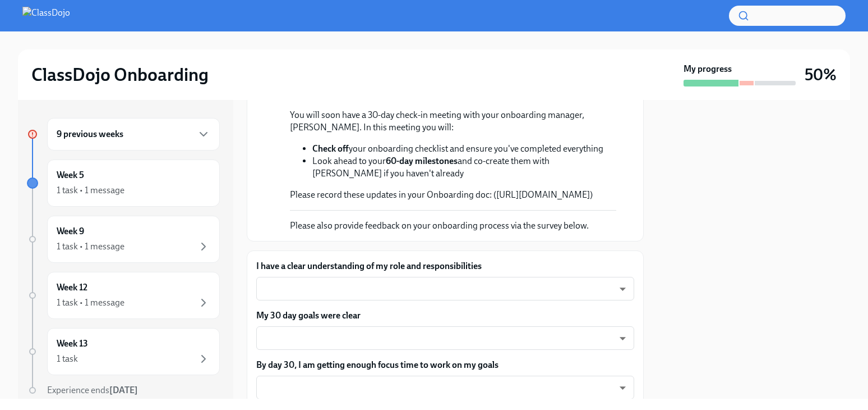 The width and height of the screenshot is (868, 410). What do you see at coordinates (446, 266) in the screenshot?
I see `label: I have a clear understanding of my role and responsibilities` at bounding box center [446, 266].